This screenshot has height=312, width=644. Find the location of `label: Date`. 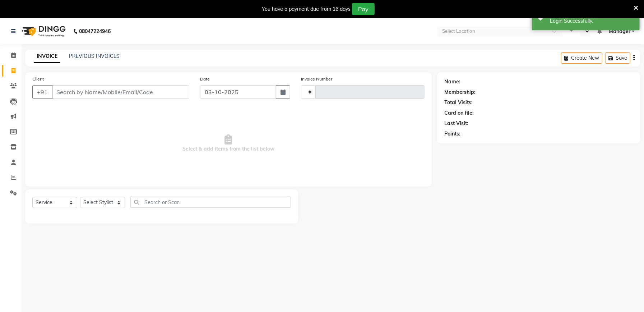

label: Date is located at coordinates (204, 79).